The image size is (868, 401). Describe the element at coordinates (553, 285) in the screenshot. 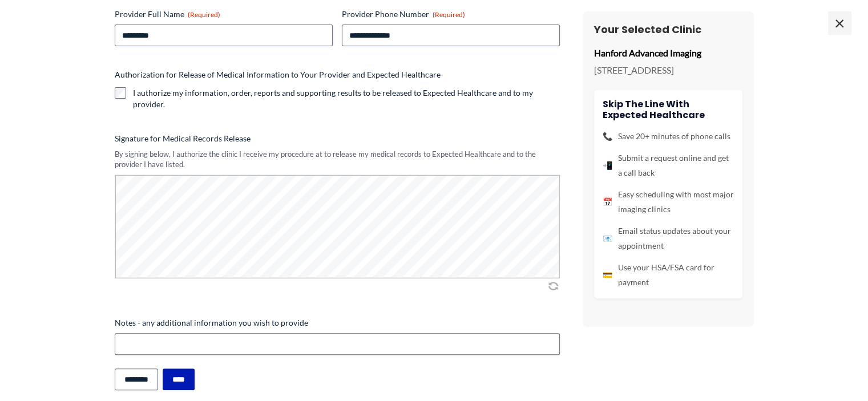

I see `img: Clear Signature` at that location.